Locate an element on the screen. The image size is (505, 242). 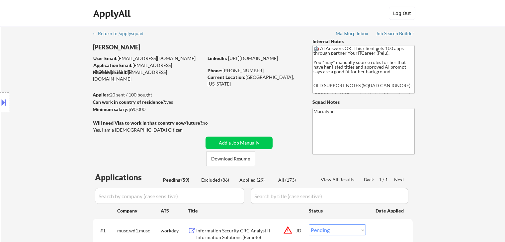
div: Squad Notes is located at coordinates (363, 102).